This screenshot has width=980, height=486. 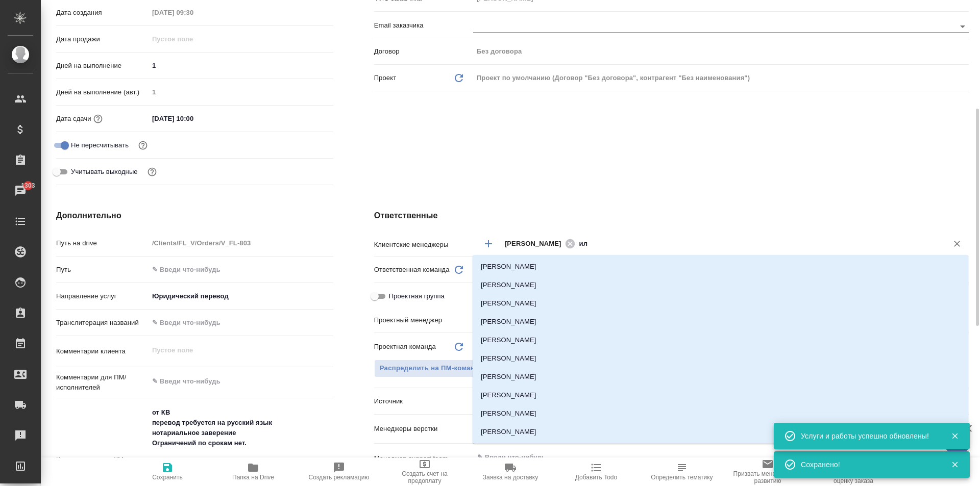 I want to click on span: 1303, so click(x=28, y=186).